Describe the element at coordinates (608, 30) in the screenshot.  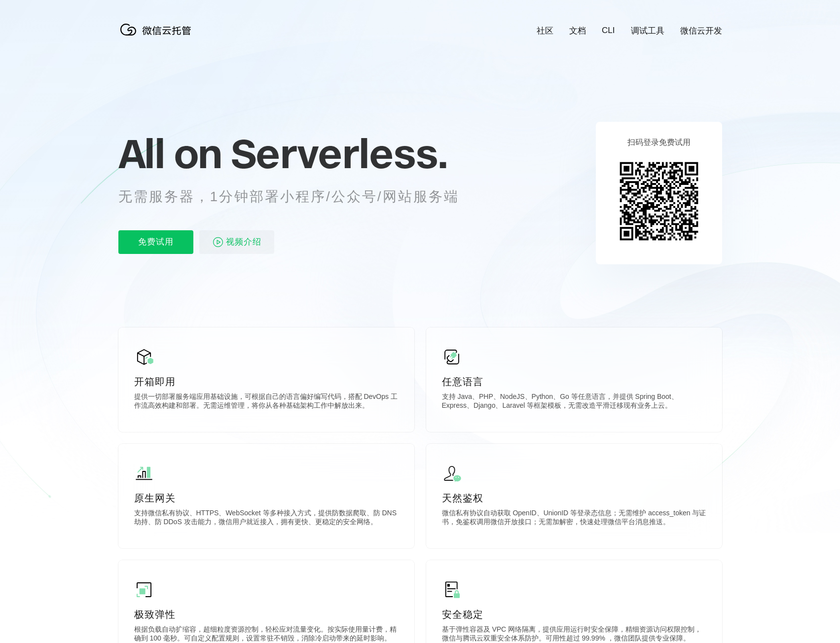
I see `a: CLI` at that location.